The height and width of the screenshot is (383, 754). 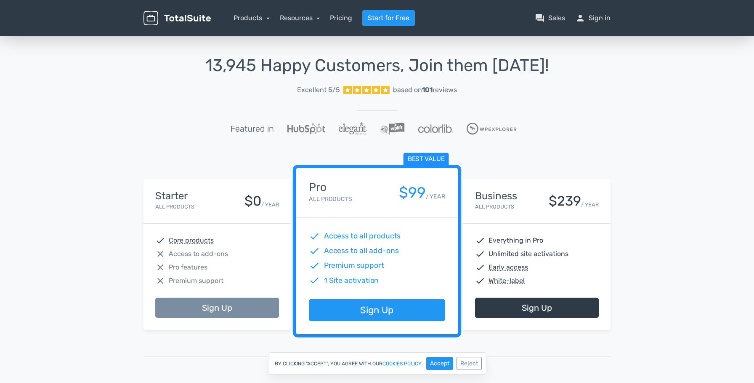 I want to click on abbr: Core products, so click(x=191, y=241).